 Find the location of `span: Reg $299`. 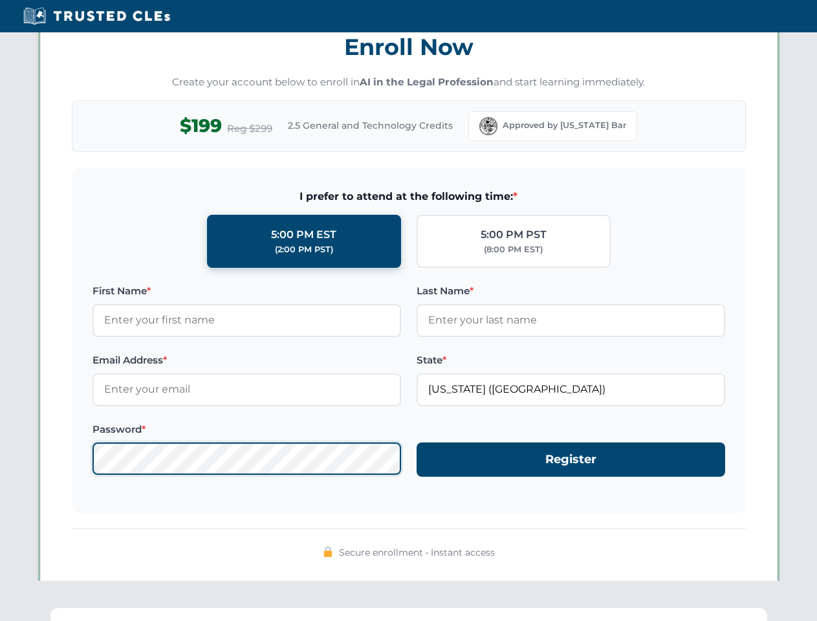

span: Reg $299 is located at coordinates (250, 129).